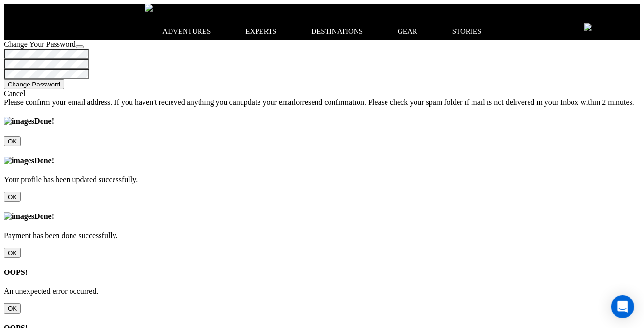  I want to click on p: An unexpected error occurred., so click(322, 291).